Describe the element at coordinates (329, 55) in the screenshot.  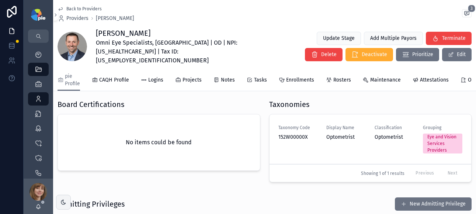
I see `span: Delete` at that location.